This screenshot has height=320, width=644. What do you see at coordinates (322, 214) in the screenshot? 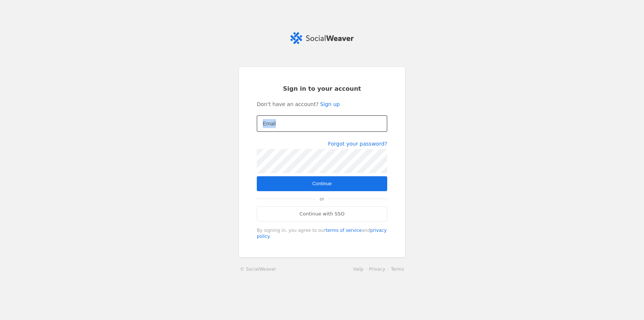
I see `a: Continue with SSO` at bounding box center [322, 214].